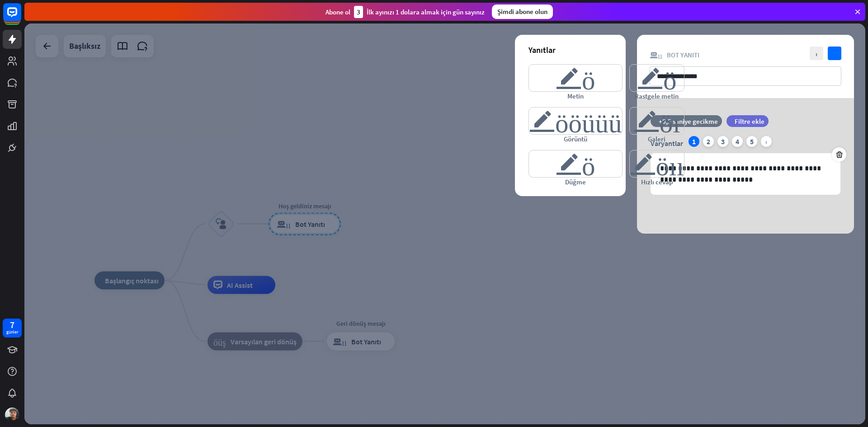 Image resolution: width=868 pixels, height=427 pixels. Describe the element at coordinates (12, 328) in the screenshot. I see `a: 7 günler` at that location.